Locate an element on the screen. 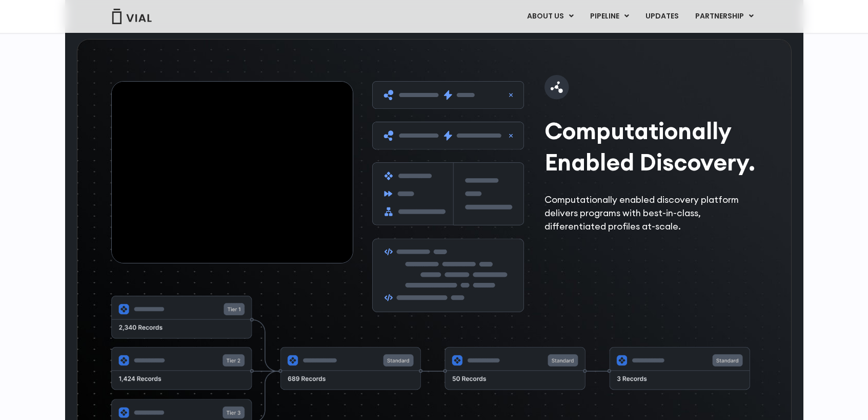 Image resolution: width=868 pixels, height=420 pixels. img: molecule-icon is located at coordinates (557, 87).